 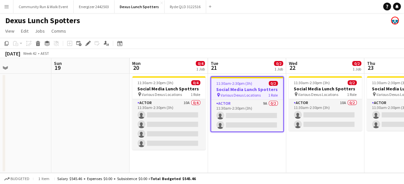 I want to click on app-card-role: Actor10A0/411:30am-2:30pm (3h), so click(x=169, y=125).